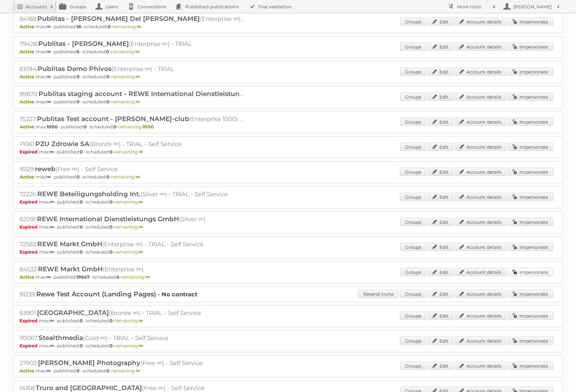 Image resolution: width=576 pixels, height=392 pixels. Describe the element at coordinates (132, 338) in the screenshot. I see `h2: 70067: (Gold ∞) - TRIAL - Self Service` at that location.